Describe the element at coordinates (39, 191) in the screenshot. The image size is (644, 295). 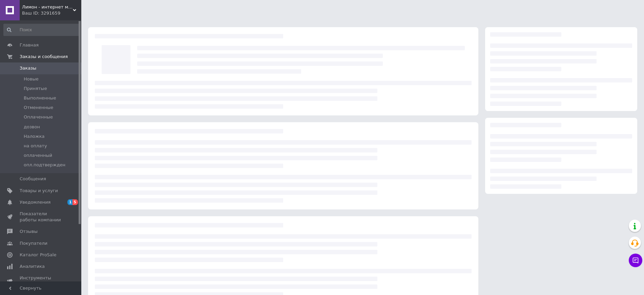
I see `span: Товары и услуги` at that location.